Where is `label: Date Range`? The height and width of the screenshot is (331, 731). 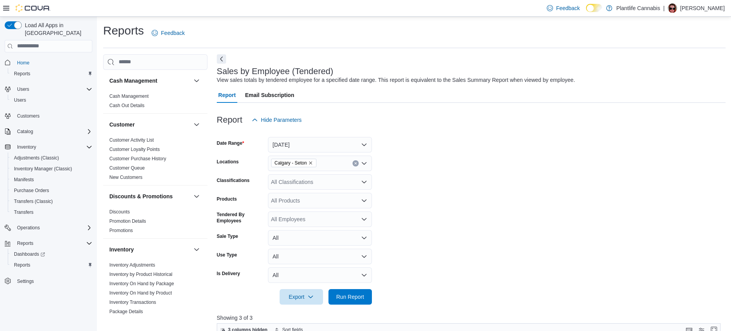 label: Date Range is located at coordinates (230, 143).